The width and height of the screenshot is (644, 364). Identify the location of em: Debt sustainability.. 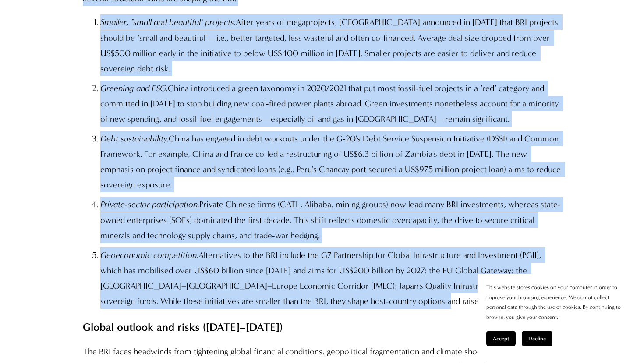
(134, 138).